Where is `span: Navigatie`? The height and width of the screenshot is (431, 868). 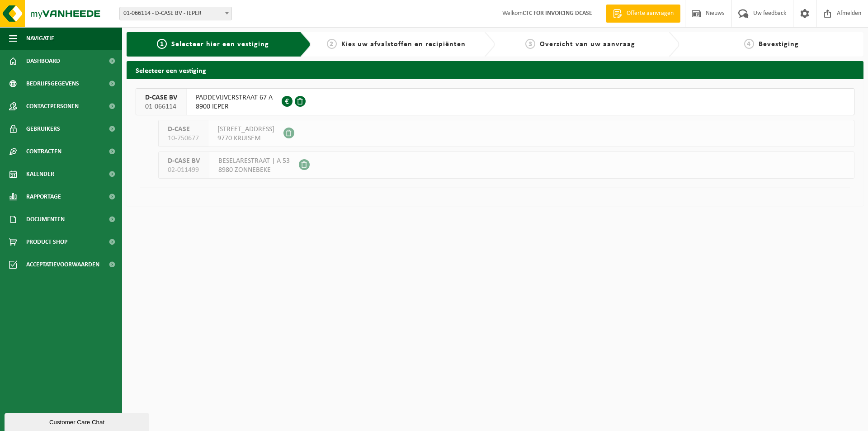
span: Navigatie is located at coordinates (40, 39).